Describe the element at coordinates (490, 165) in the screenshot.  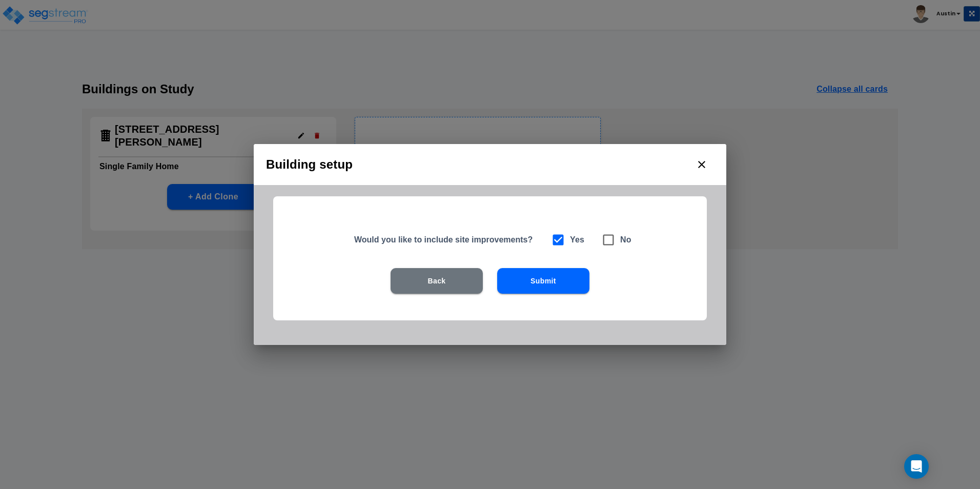
I see `h2: Building setup` at that location.